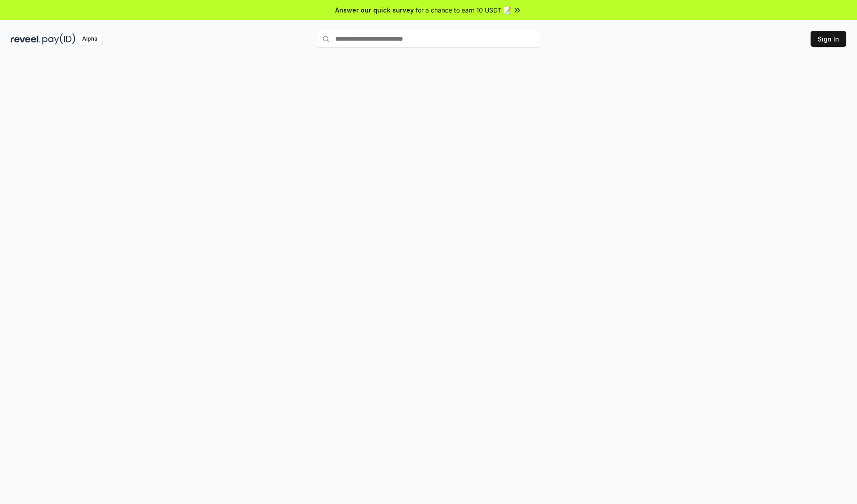  Describe the element at coordinates (375, 10) in the screenshot. I see `span: Answer our quick survey` at that location.